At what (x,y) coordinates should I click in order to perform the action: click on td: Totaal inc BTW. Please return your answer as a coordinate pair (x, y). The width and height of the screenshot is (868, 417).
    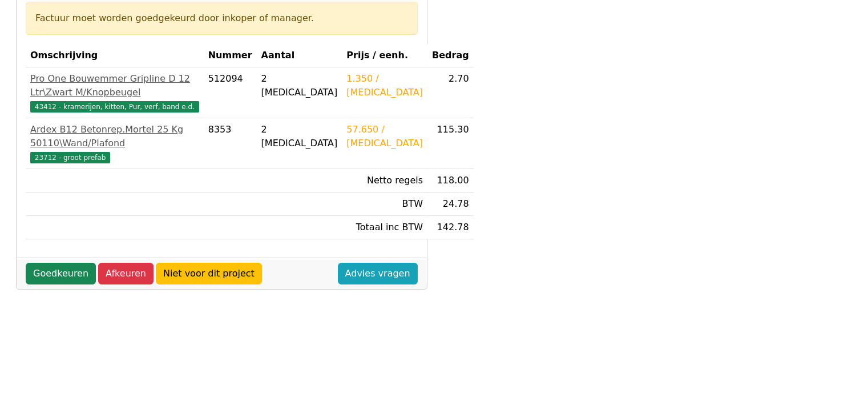
    Looking at the image, I should click on (384, 227).